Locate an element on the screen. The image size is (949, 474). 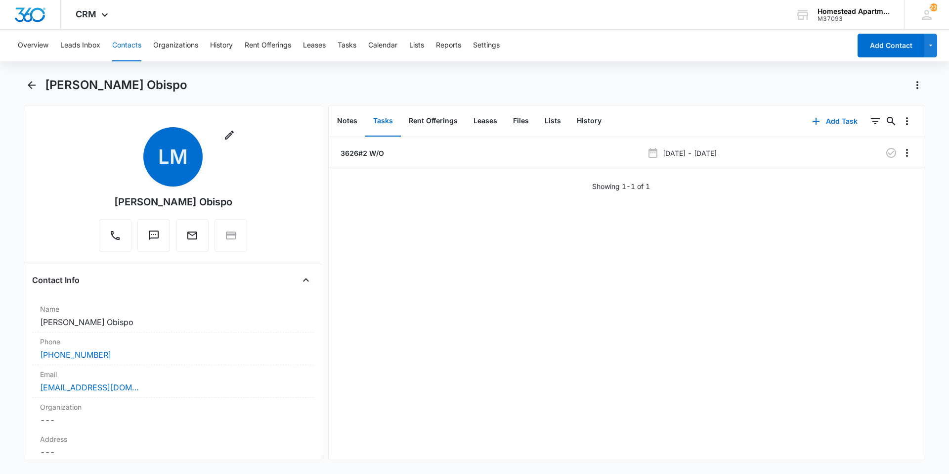
button: Overview is located at coordinates (33, 45).